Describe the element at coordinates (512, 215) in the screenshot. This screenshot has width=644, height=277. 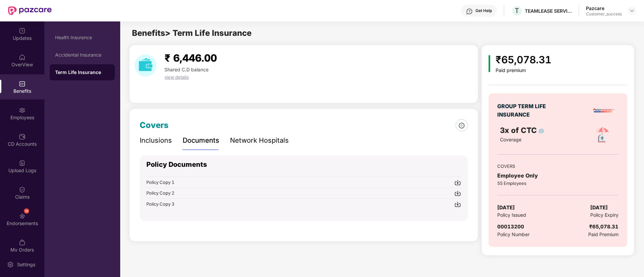
I see `span: Policy Issued` at that location.